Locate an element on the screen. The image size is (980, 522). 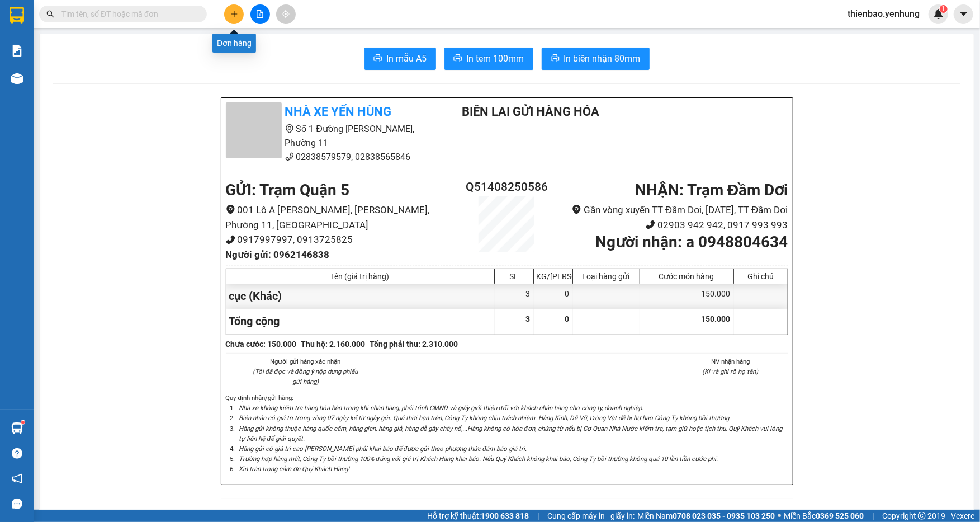
span: notification is located at coordinates (17, 478).